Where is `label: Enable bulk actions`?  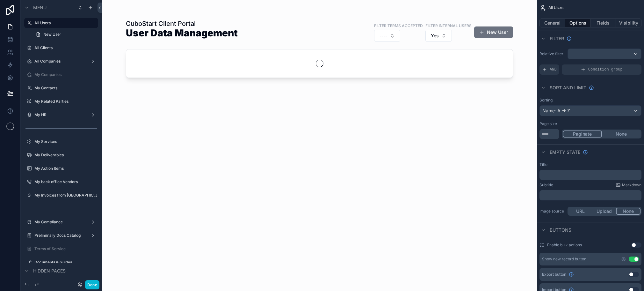 label: Enable bulk actions is located at coordinates (564, 245).